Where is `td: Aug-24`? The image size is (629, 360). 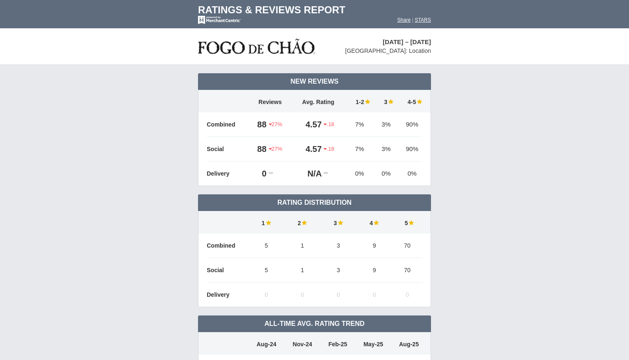
td: Aug-24 is located at coordinates (266, 343).